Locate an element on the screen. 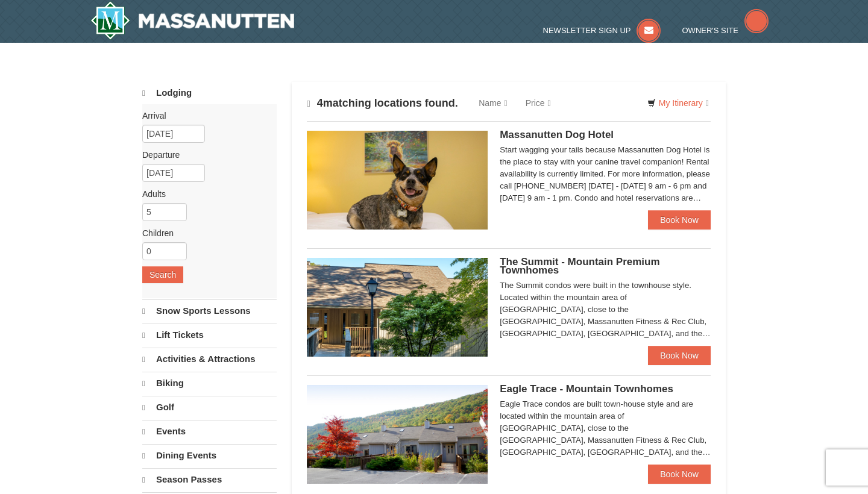  a: Price is located at coordinates (538, 103).